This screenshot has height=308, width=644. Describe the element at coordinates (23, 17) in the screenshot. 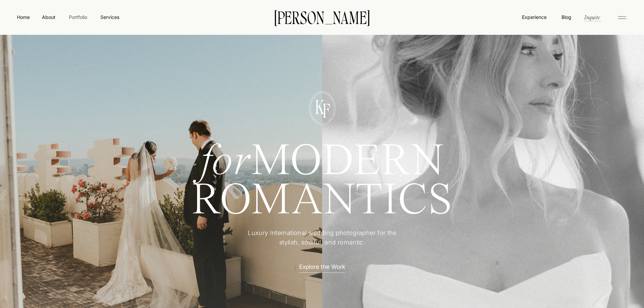

I see `a: Home` at that location.